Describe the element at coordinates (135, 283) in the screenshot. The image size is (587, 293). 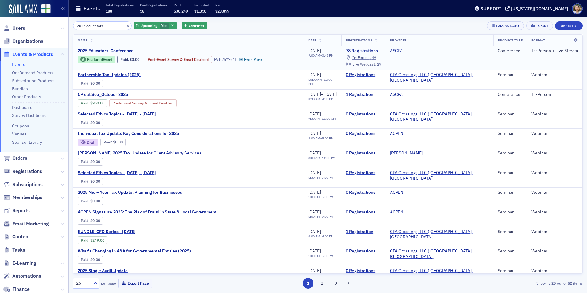
I see `button: Export Page` at that location.